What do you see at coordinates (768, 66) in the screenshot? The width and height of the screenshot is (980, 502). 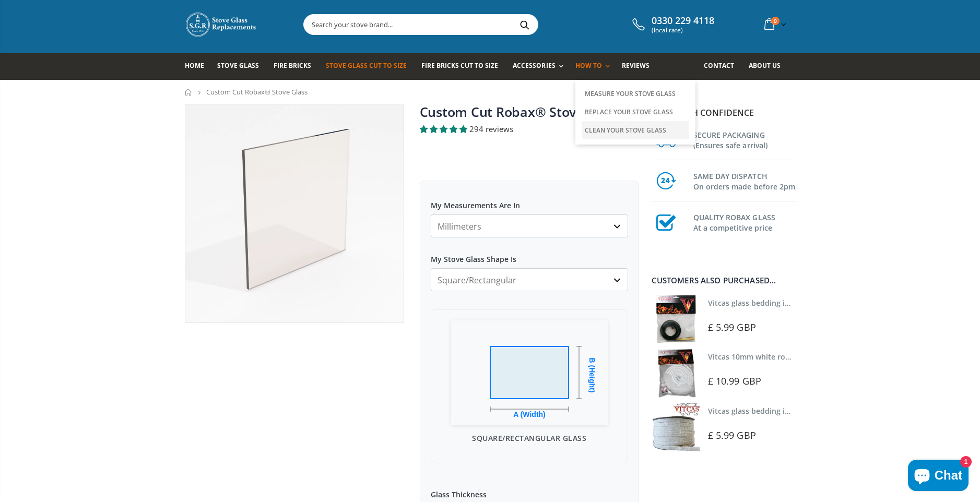 I see `a: About us` at bounding box center [768, 66].